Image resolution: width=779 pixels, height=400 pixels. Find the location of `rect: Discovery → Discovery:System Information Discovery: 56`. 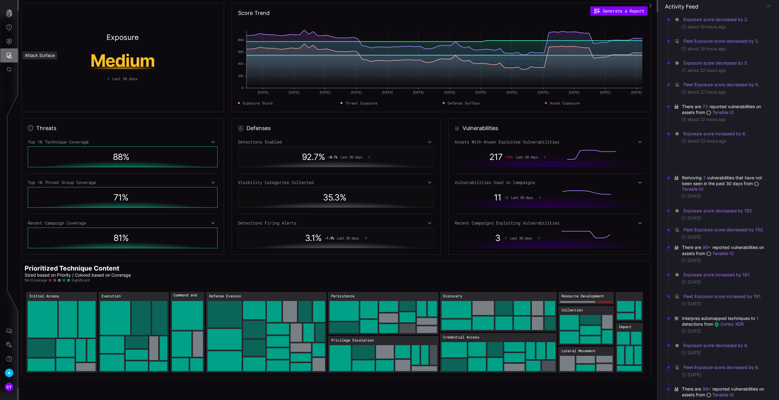

rect: Discovery → Discovery:System Information Discovery: 56 is located at coordinates (456, 309).